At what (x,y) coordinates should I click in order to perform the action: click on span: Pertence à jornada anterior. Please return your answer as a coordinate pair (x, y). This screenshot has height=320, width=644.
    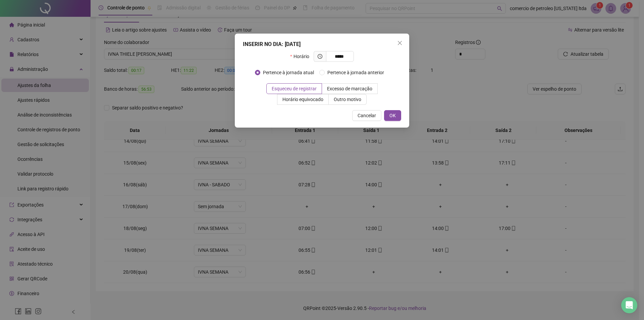
    Looking at the image, I should click on (356, 73).